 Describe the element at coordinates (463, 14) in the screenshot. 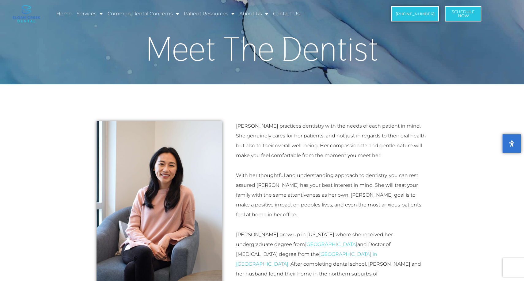

I see `span: Schedule Now` at that location.